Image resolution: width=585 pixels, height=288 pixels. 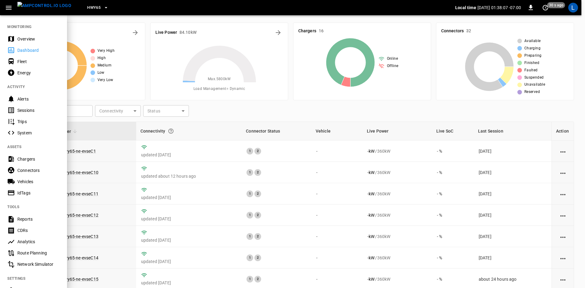 I want to click on div: Vehicles, so click(x=38, y=182).